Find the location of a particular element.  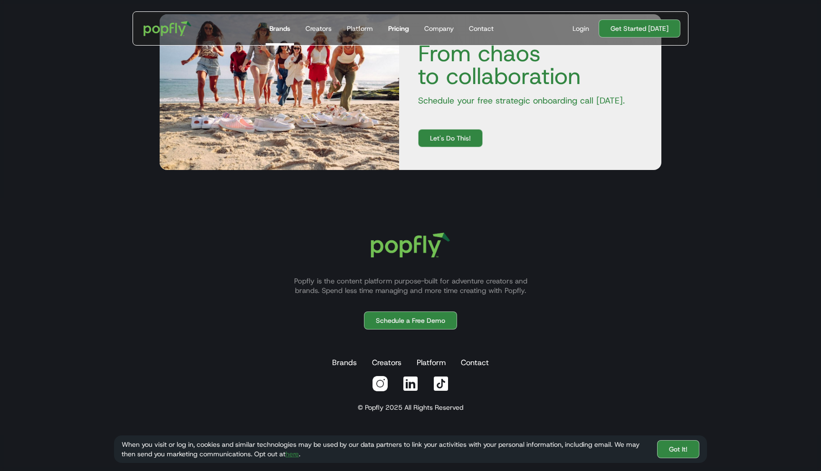

div: © Popfly 2025 All Rights Reserved is located at coordinates (411, 408).